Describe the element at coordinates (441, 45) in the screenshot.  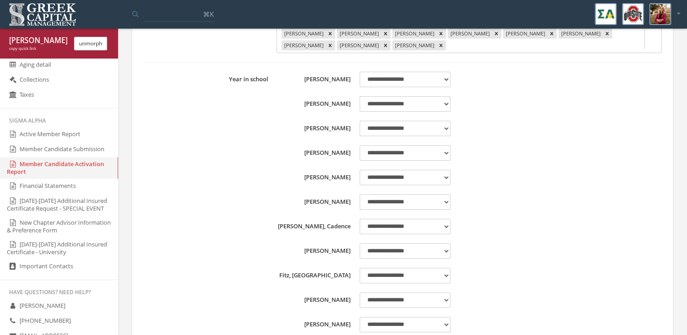
I see `div: Remove Zeedyk, Carrie` at that location.